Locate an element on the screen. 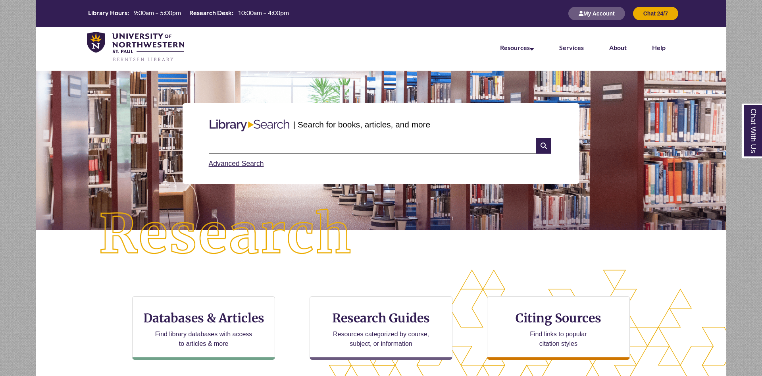  a: About is located at coordinates (618, 47).